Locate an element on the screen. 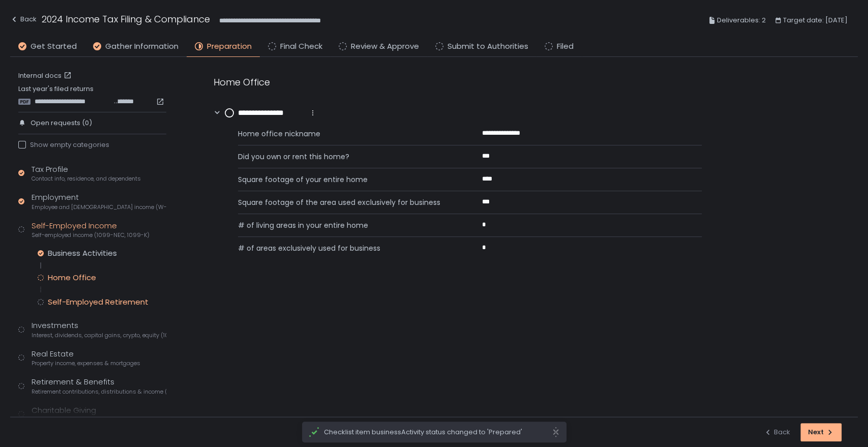 The image size is (868, 447). div: Employment is located at coordinates (99, 201).